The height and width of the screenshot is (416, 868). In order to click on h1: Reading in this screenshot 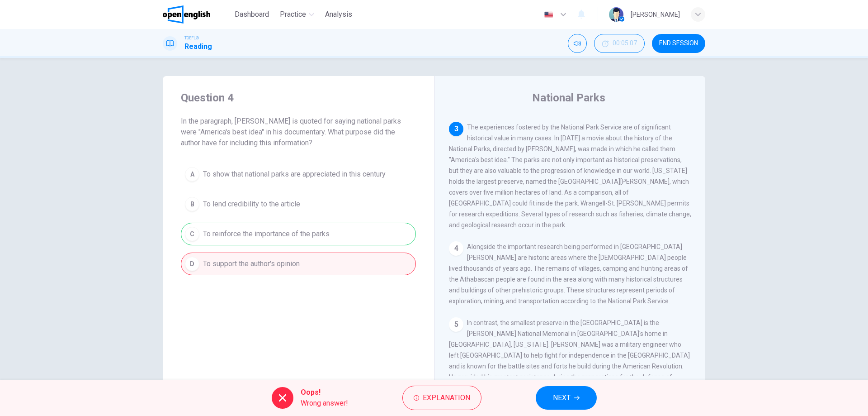, I will do `click(198, 46)`.